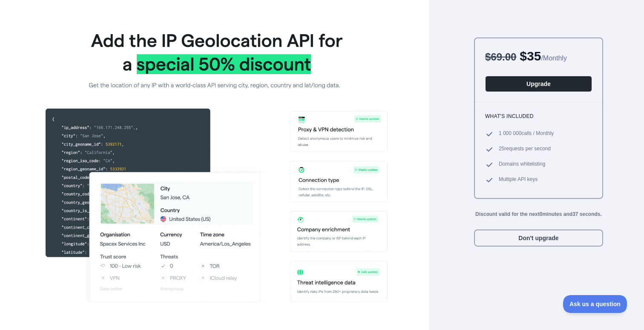 Image resolution: width=644 pixels, height=330 pixels. Describe the element at coordinates (522, 165) in the screenshot. I see `span: Domains whitelisting` at that location.